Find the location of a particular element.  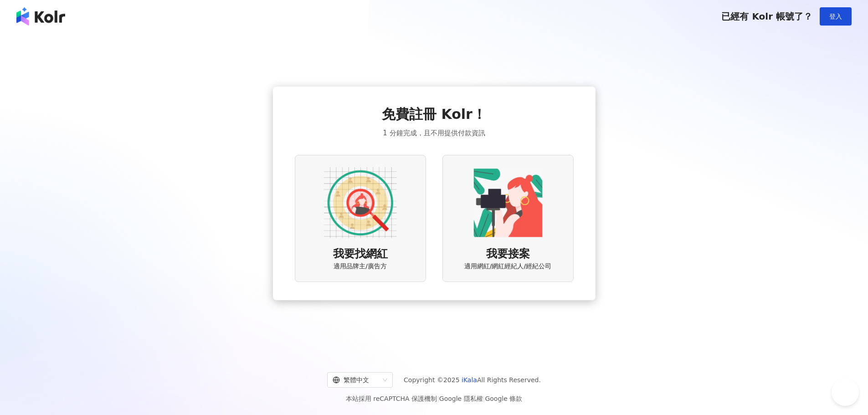

span: 適用網紅/網紅經紀人/經紀公司 is located at coordinates (507, 266).